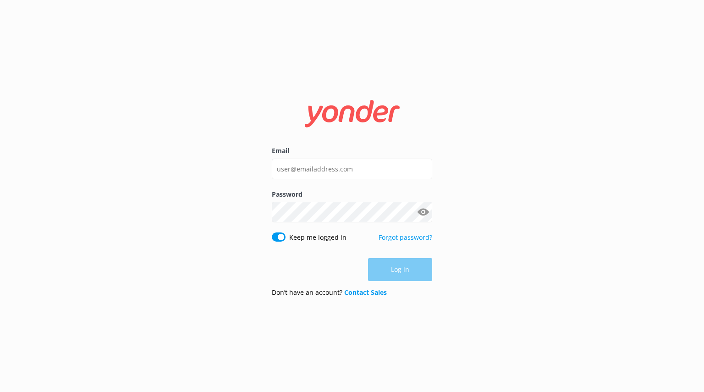 This screenshot has width=704, height=392. What do you see at coordinates (318, 237) in the screenshot?
I see `label: Keep me logged in` at bounding box center [318, 237].